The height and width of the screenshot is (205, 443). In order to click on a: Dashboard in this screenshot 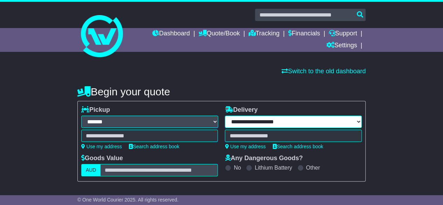, I will do `click(171, 34)`.